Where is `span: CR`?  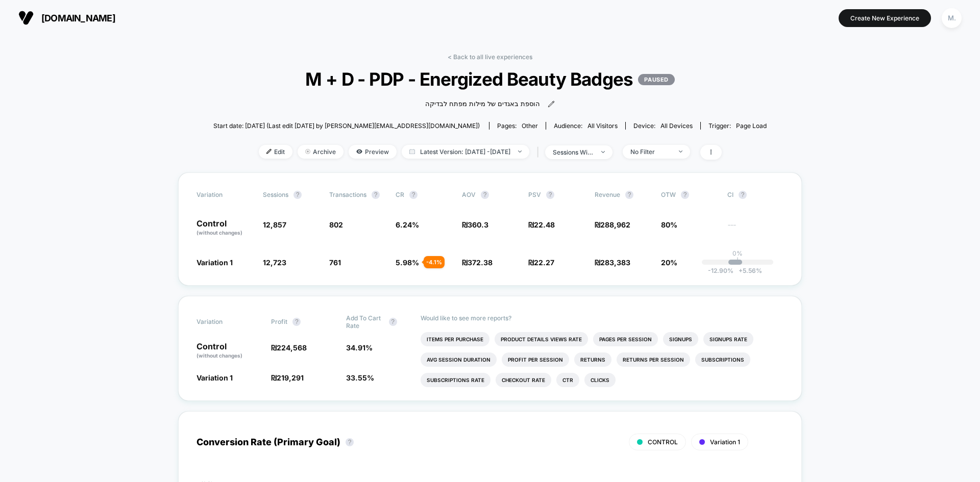 span: CR is located at coordinates (400, 194).